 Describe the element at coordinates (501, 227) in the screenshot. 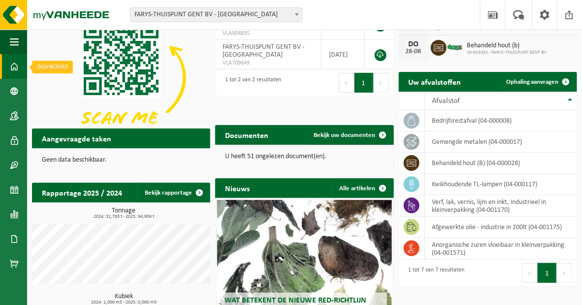

I see `td: afgewerkte olie - industrie in 200lt (04-001175)` at that location.